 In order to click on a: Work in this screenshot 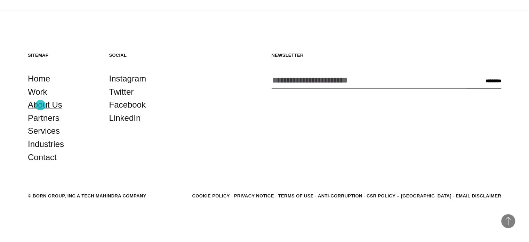, I will do `click(38, 92)`.